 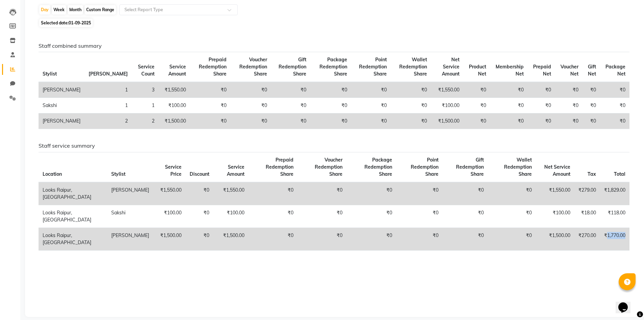 What do you see at coordinates (592, 70) in the screenshot?
I see `span: Gift Net` at bounding box center [592, 70].